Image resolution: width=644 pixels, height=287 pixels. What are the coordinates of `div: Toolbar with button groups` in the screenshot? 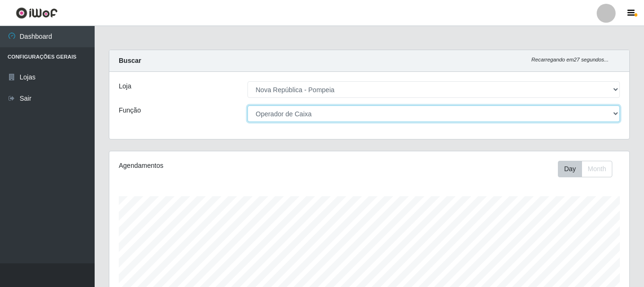 It's located at (589, 169).